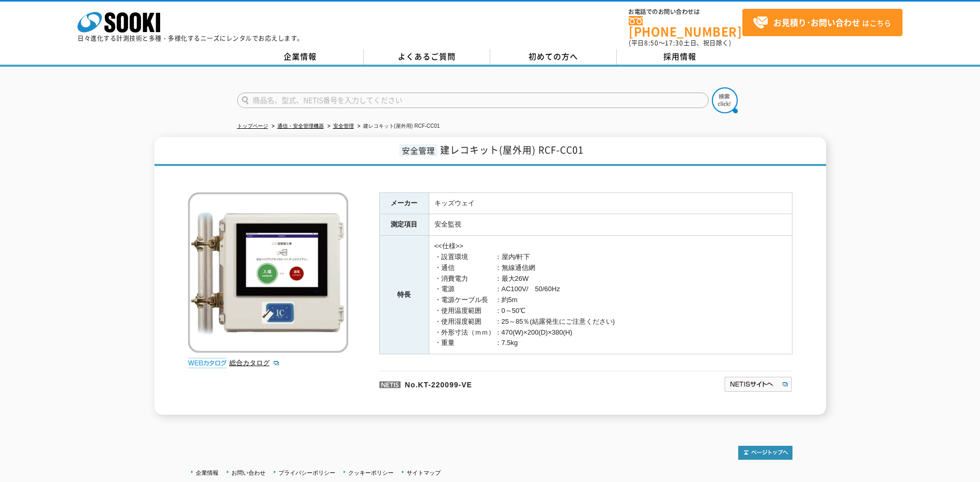  Describe the element at coordinates (512, 149) in the screenshot. I see `span: 建レコキット(屋外用) RCF-CC01` at that location.